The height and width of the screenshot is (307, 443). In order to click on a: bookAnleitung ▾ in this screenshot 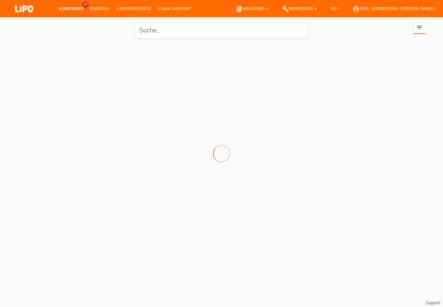, I will do `click(252, 9)`.